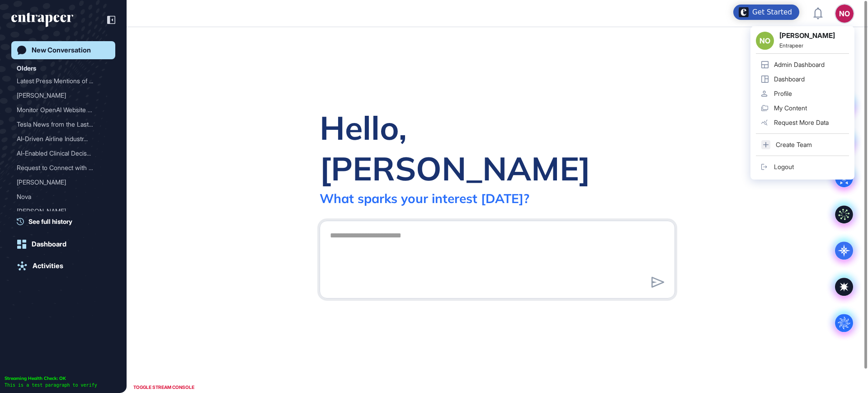 The width and height of the screenshot is (868, 393). I want to click on div: AI-Driven Airline Industr..., so click(59, 139).